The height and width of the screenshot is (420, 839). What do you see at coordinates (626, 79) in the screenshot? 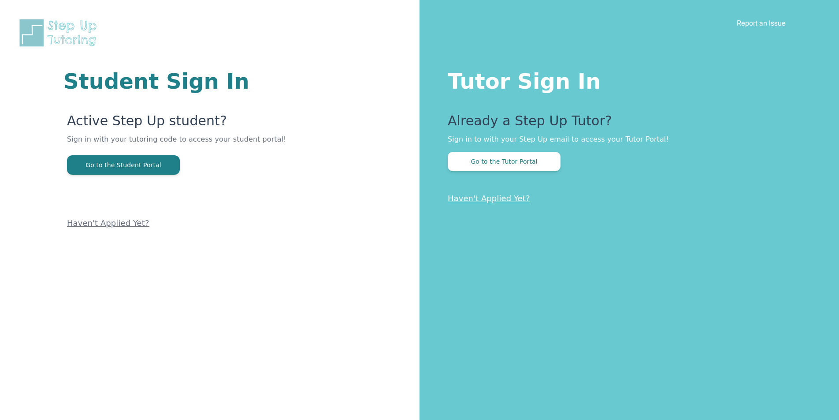
I see `h1: Tutor Sign In` at bounding box center [626, 79].